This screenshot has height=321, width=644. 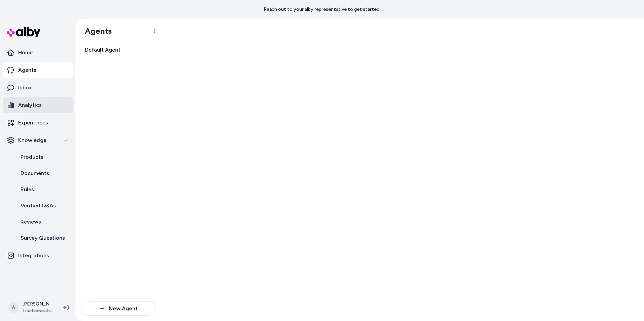 What do you see at coordinates (118, 308) in the screenshot?
I see `button: New Agent` at bounding box center [118, 308].